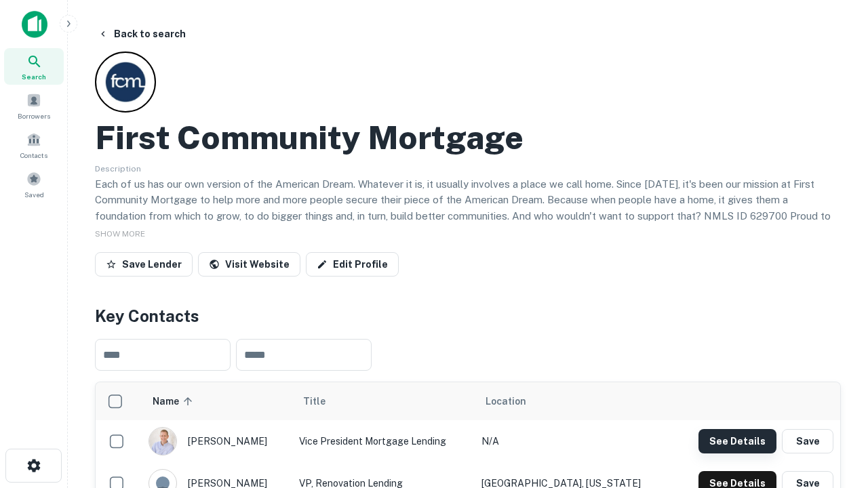 This screenshot has width=868, height=488. What do you see at coordinates (120, 234) in the screenshot?
I see `span: SHOW MORE` at bounding box center [120, 234].